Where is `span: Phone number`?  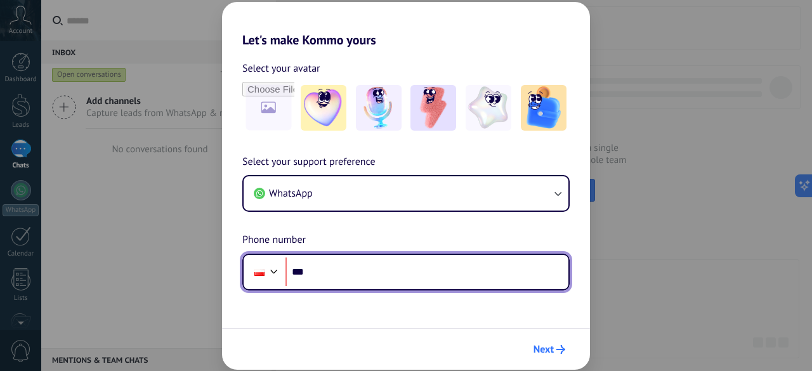 span: Phone number is located at coordinates (274, 241).